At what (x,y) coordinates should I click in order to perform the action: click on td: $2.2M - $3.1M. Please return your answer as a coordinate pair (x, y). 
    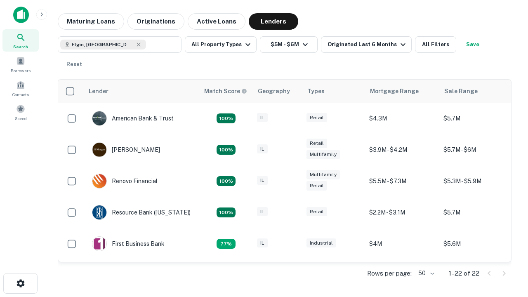
    Looking at the image, I should click on (403, 213).